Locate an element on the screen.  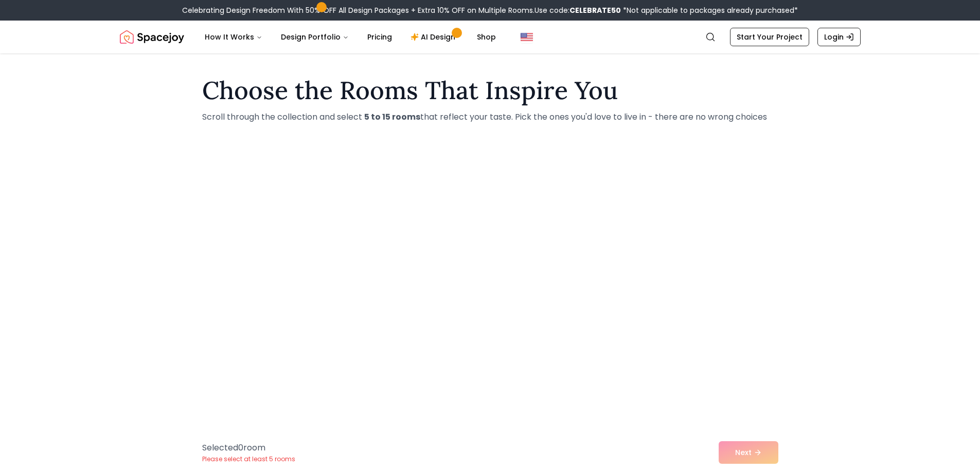
button: Design Portfolio is located at coordinates (314, 37).